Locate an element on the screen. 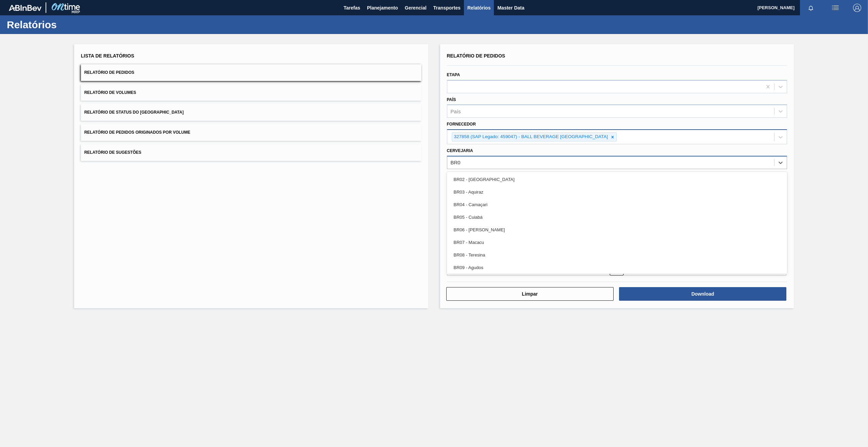  span: Relatório de Pedidos Originados por Volume is located at coordinates (138, 132).